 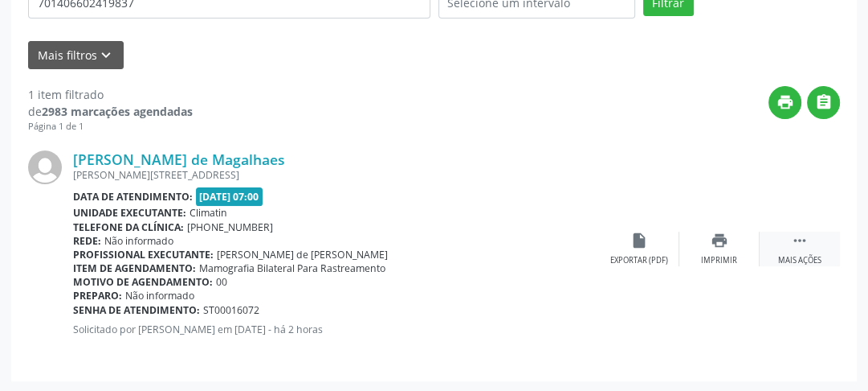 What do you see at coordinates (784, 102) in the screenshot?
I see `button: print` at bounding box center [784, 102].